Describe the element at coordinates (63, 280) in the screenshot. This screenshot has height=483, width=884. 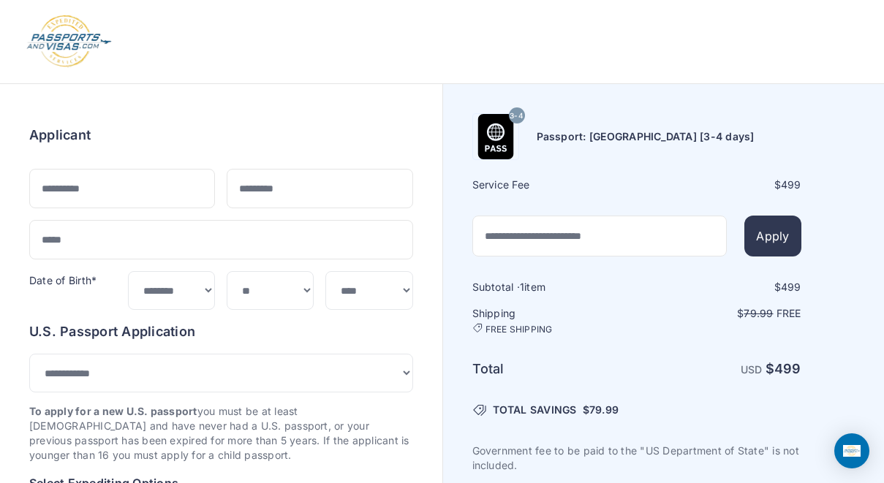
I see `label: Date of Birth*` at that location.